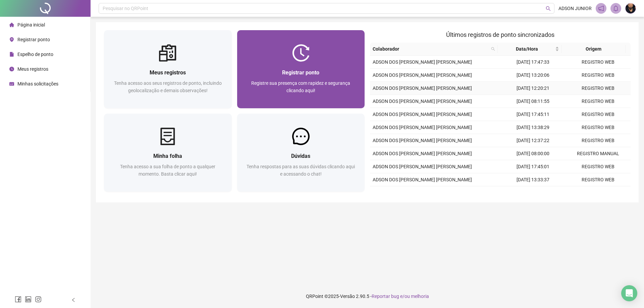  I want to click on span: Minhas solicitações, so click(38, 84).